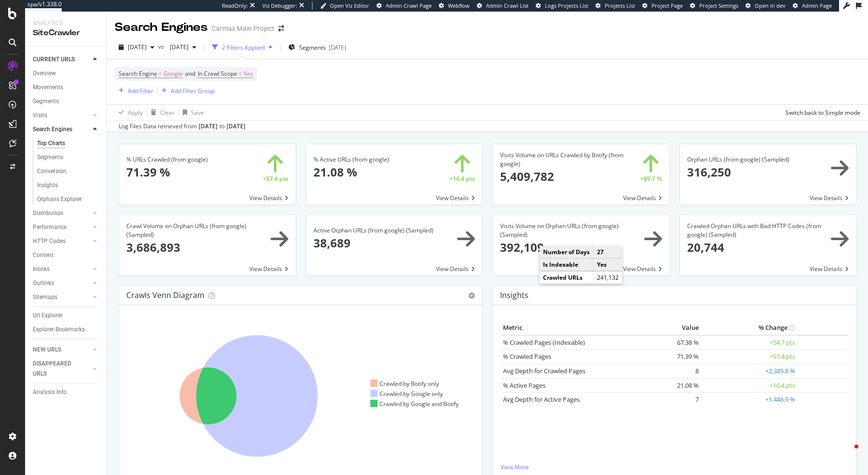  I want to click on a: Project Page, so click(662, 6).